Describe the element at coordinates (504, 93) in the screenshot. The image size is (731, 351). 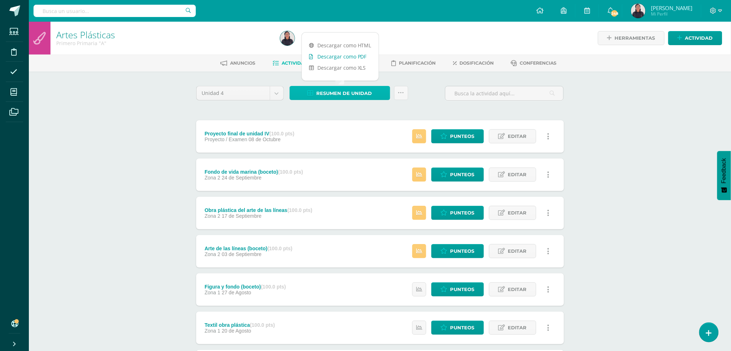
I see `input: Busca la actividad aquí...` at that location.